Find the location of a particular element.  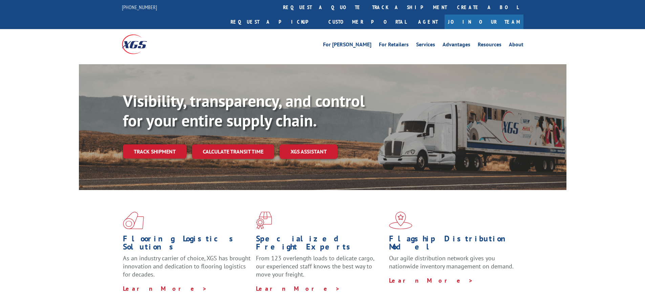

a: Services is located at coordinates (426, 46).